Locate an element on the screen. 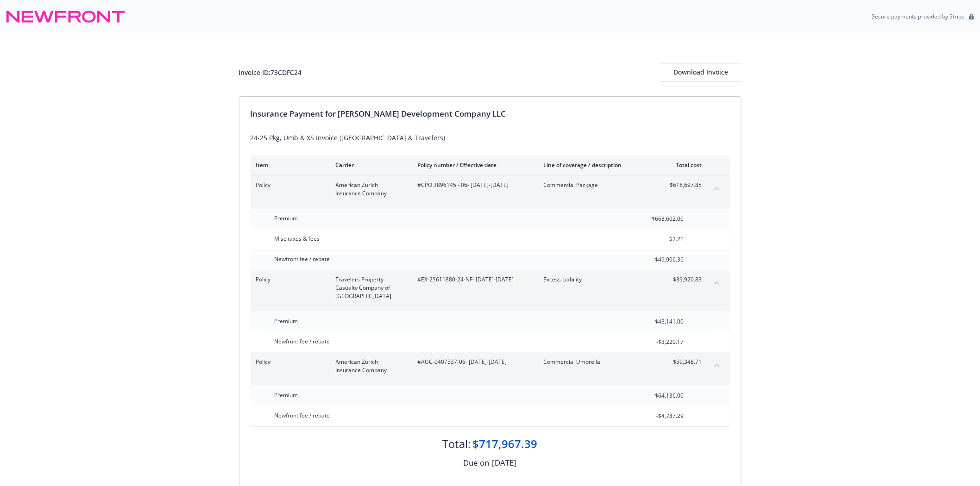 The image size is (980, 486). div: Line of coverage / description is located at coordinates (598, 164).